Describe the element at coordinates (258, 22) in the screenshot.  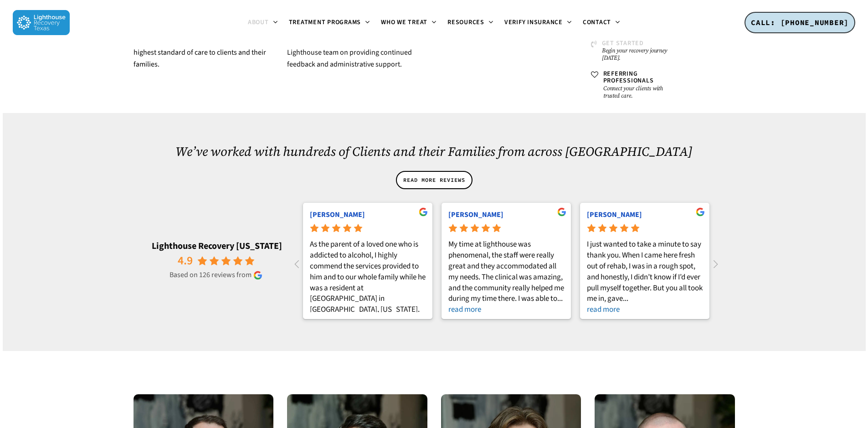
I see `span: About` at that location.